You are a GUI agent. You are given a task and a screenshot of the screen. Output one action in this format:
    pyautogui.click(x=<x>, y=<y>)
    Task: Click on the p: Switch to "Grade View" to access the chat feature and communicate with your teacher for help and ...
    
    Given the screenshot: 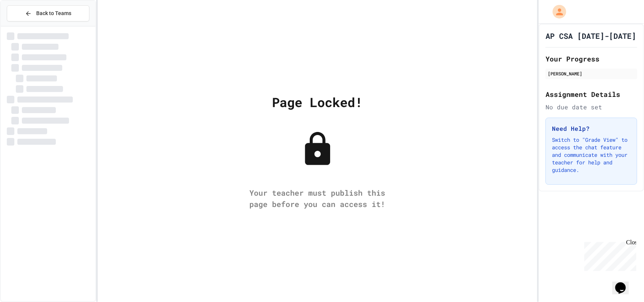 What is the action you would take?
    pyautogui.click(x=591, y=155)
    